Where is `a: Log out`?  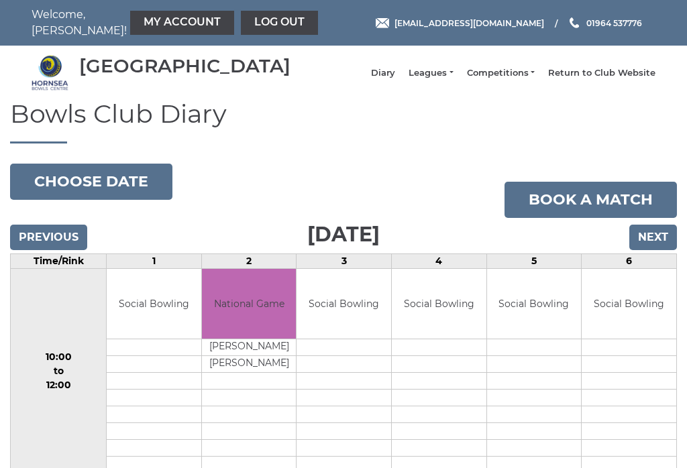 a: Log out is located at coordinates (279, 23).